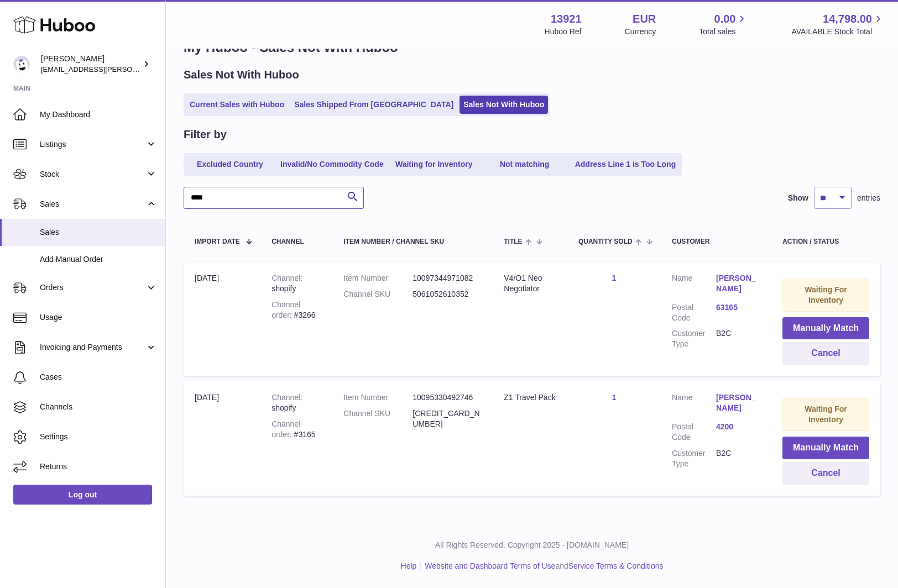 The image size is (898, 588). What do you see at coordinates (542, 566) in the screenshot?
I see `li: and` at bounding box center [542, 566].